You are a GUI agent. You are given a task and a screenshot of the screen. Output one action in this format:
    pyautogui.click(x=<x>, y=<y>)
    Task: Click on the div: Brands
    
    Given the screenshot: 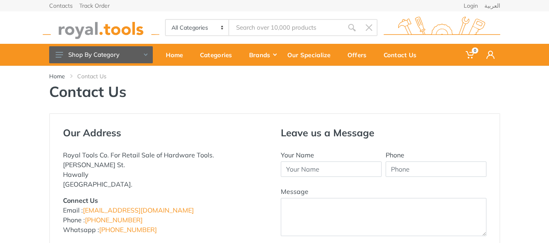 What is the action you would take?
    pyautogui.click(x=262, y=55)
    